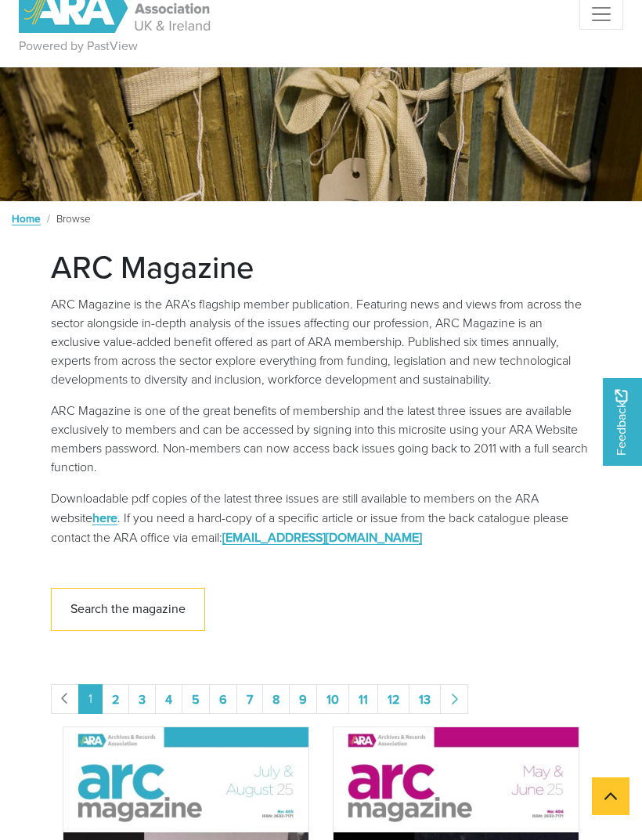 This screenshot has width=642, height=840. Describe the element at coordinates (115, 699) in the screenshot. I see `a: Goto page 2` at that location.